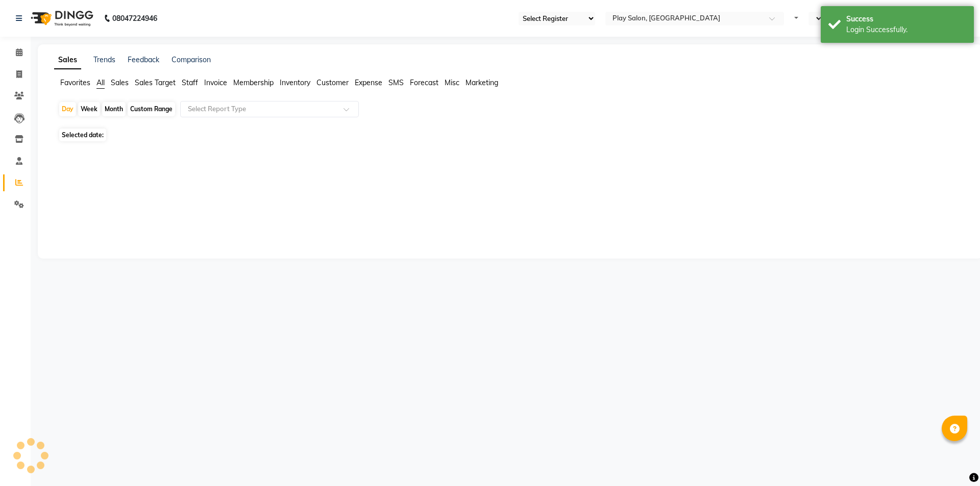  Describe the element at coordinates (295, 82) in the screenshot. I see `span: Inventory` at that location.